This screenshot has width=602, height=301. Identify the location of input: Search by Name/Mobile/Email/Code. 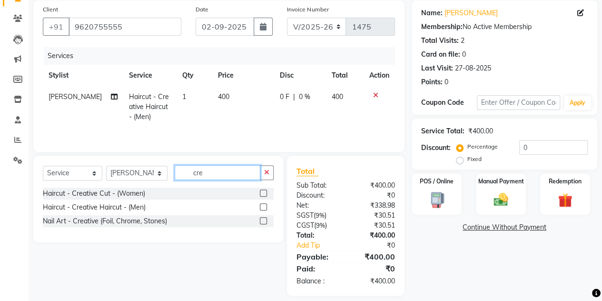
(125, 27).